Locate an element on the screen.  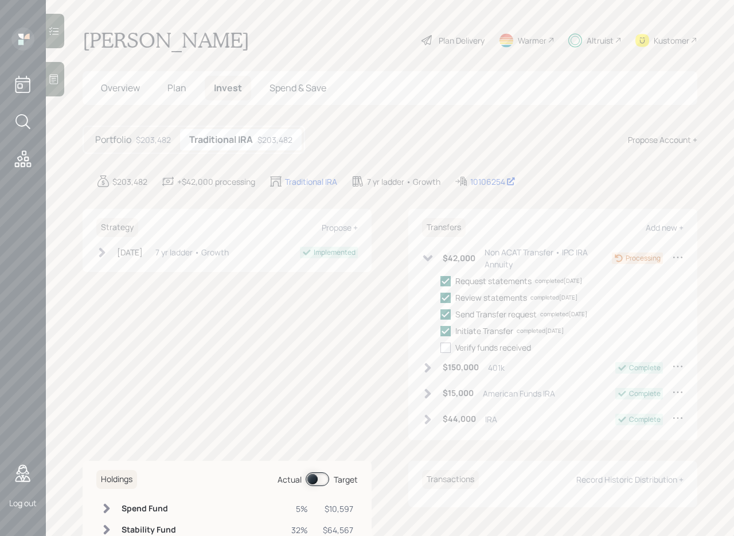
h6: $15,000 is located at coordinates (458, 393).